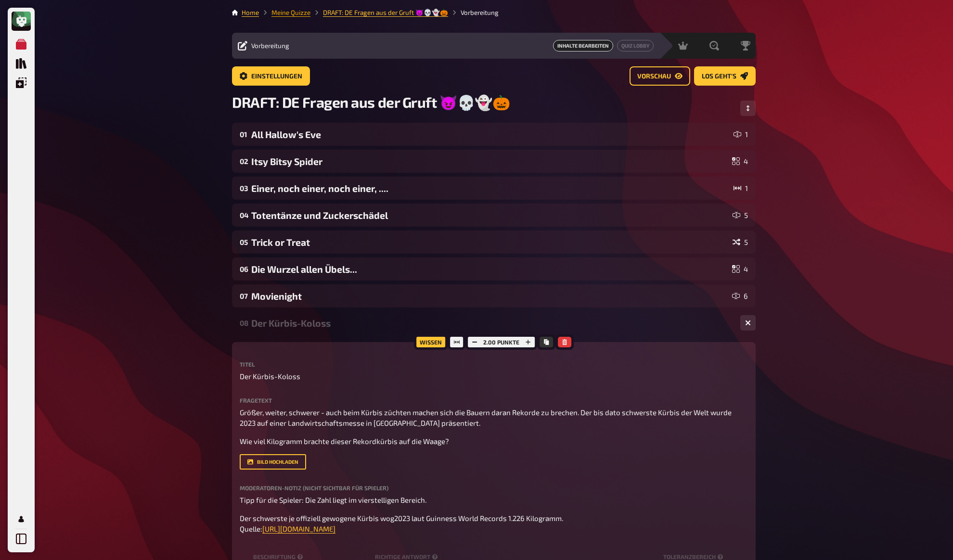 The image size is (953, 560). What do you see at coordinates (494, 488) in the screenshot?
I see `label: Moderatoren-Notiz (nicht sichtbar für Spieler)` at bounding box center [494, 488].